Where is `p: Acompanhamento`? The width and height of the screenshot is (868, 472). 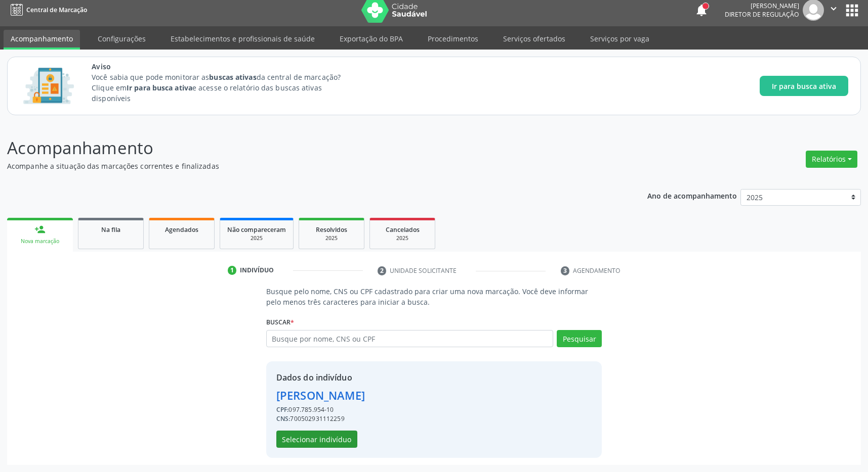 p: Acompanhamento is located at coordinates (306, 148).